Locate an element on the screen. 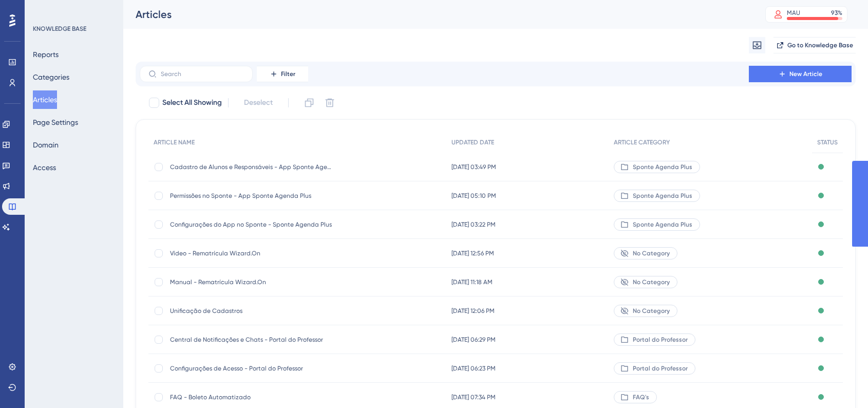  span: Permissões no Sponte - App Sponte Agenda Plus is located at coordinates (252, 196).